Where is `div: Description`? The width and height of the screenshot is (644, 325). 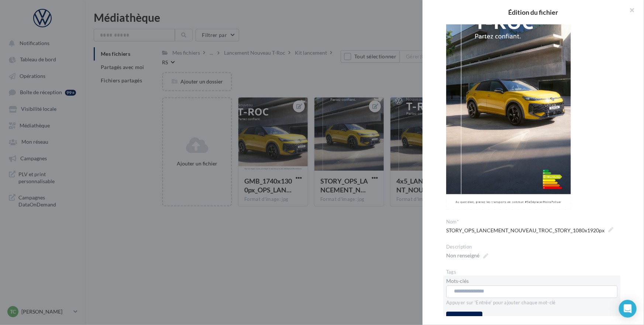
div: Description is located at coordinates (536, 247).